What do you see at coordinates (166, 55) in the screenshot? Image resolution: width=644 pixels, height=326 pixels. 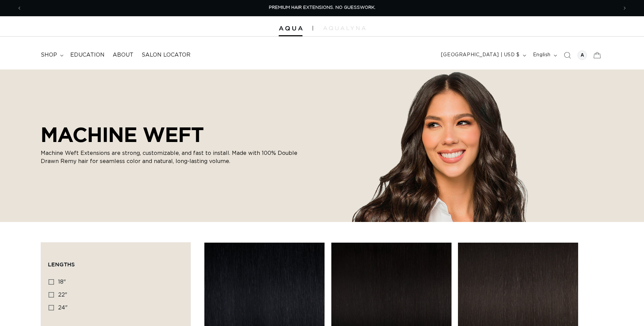 I see `span: Salon Locator` at bounding box center [166, 55].